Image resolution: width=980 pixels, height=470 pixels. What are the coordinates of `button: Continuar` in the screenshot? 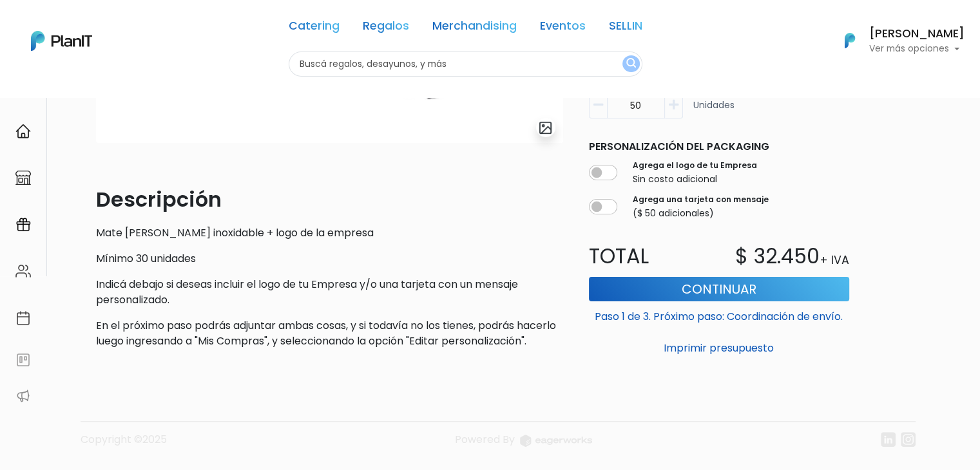 It's located at (719, 289).